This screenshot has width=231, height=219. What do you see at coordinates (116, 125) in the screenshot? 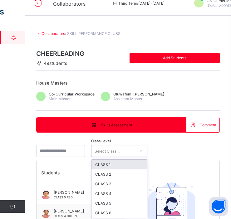
I see `span: Skills Assessment` at bounding box center [116, 125].